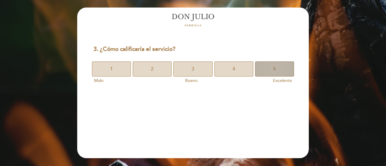 The height and width of the screenshot is (166, 386). Describe the element at coordinates (274, 69) in the screenshot. I see `button: 5` at that location.